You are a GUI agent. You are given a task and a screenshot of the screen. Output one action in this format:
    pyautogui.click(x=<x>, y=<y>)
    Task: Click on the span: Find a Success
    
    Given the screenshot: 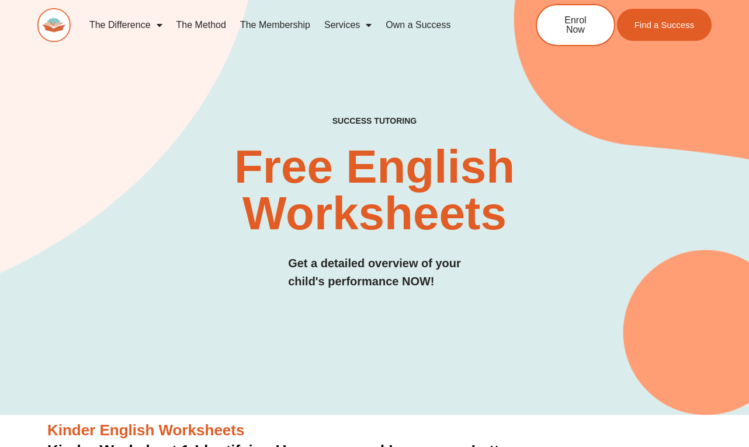 What is the action you would take?
    pyautogui.click(x=664, y=25)
    